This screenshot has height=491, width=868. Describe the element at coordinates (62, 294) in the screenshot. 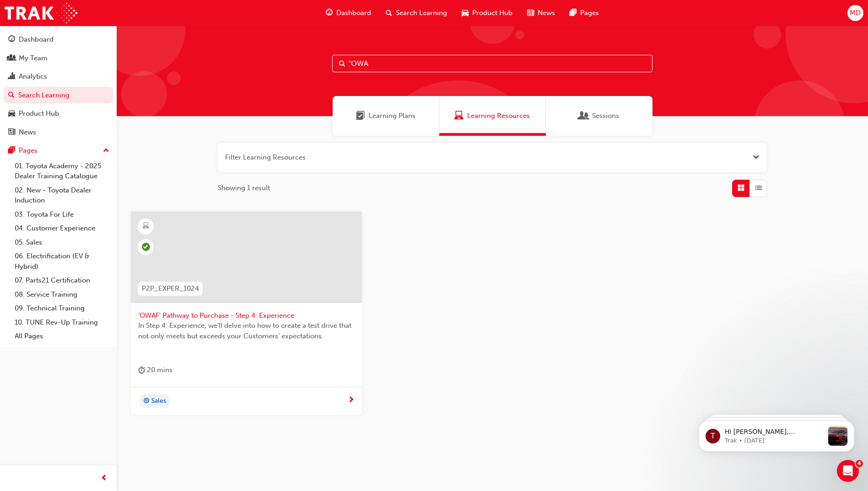

I see `a: 08. Service Training` at that location.